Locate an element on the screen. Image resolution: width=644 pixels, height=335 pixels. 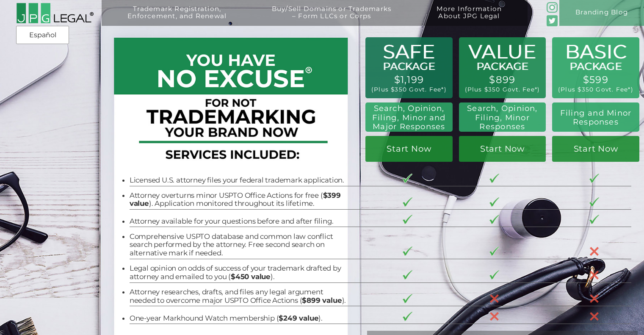
li: Attorney overturns minor USPTO Office Actions for free ( ). Application monitored throughout its ... is located at coordinates (238, 200).